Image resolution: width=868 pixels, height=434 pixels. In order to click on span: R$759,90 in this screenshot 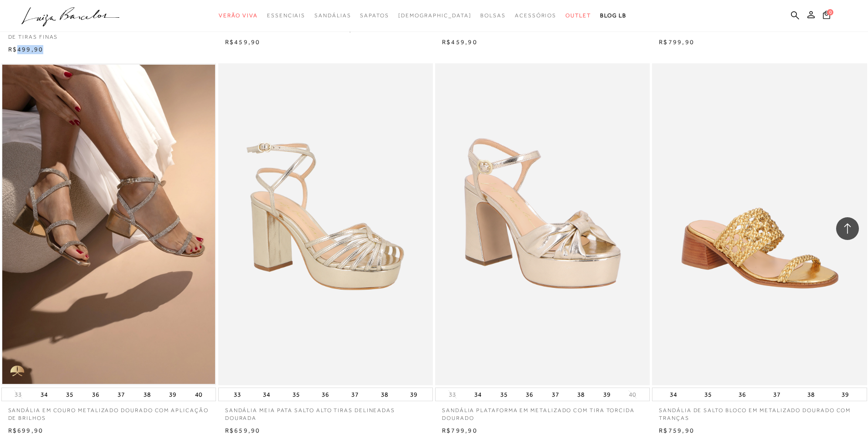, I will do `click(676, 430)`.